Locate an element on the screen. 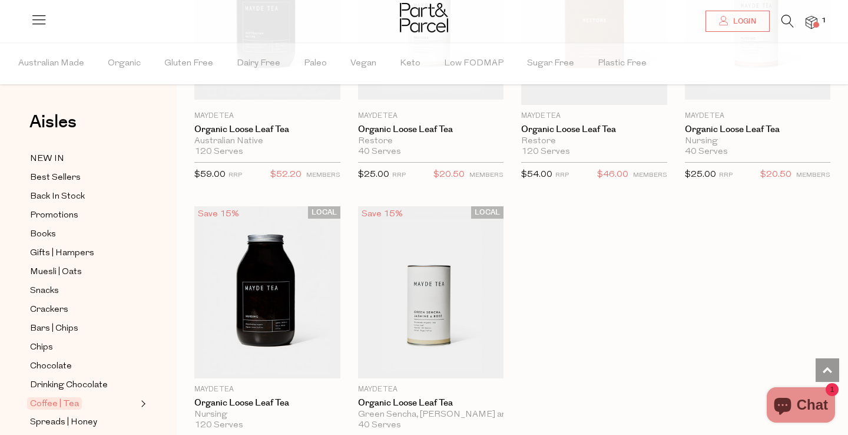 This screenshot has height=435, width=848. span: Australian Made is located at coordinates (51, 64).